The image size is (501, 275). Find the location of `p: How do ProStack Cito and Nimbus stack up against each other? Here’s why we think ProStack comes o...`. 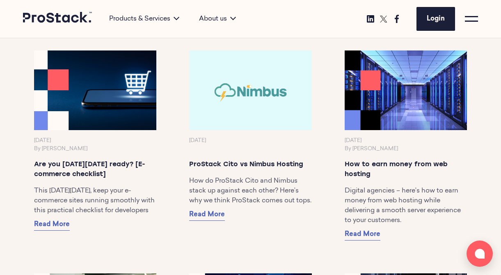

p: How do ProStack Cito and Nimbus stack up against each other? Here’s why we think ProStack comes o... is located at coordinates (251, 191).